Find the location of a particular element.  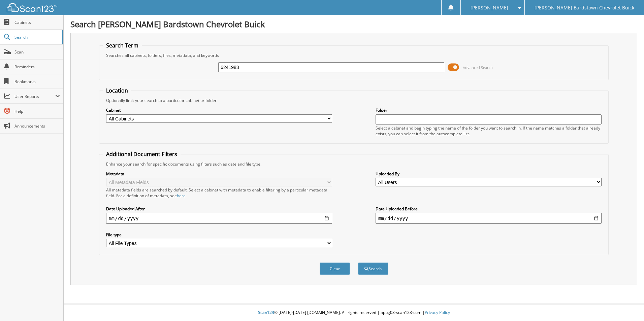

button: Search is located at coordinates (373, 269).